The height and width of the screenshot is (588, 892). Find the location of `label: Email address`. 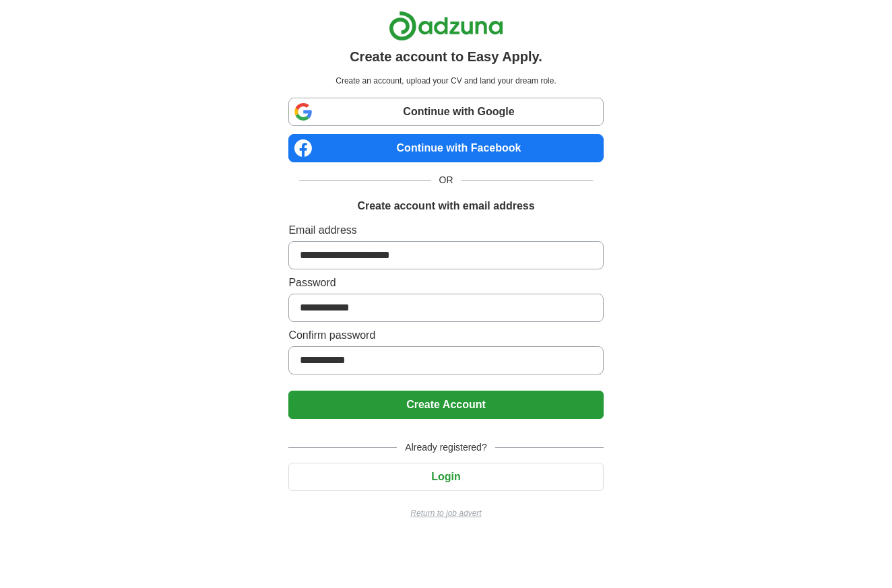

label: Email address is located at coordinates (446, 230).